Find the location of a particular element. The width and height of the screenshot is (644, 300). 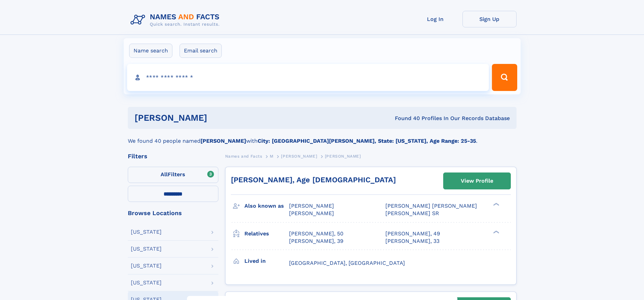

button: Search Button is located at coordinates (505, 77).